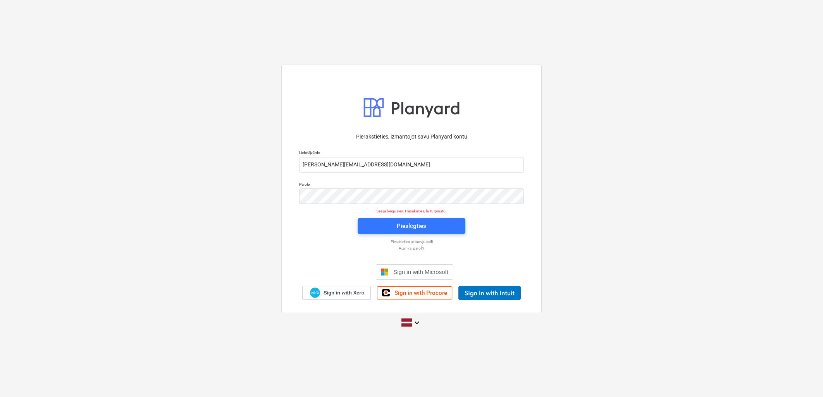 The height and width of the screenshot is (397, 823). Describe the element at coordinates (411, 137) in the screenshot. I see `p: Pierakstieties, izmantojot savu Planyard kontu` at that location.